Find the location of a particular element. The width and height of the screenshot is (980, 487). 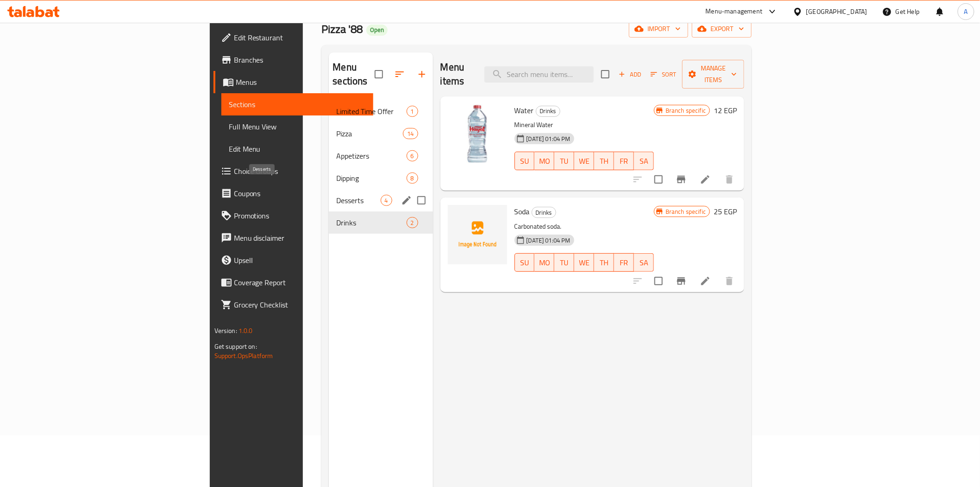

span: Promotions is located at coordinates (300, 216).